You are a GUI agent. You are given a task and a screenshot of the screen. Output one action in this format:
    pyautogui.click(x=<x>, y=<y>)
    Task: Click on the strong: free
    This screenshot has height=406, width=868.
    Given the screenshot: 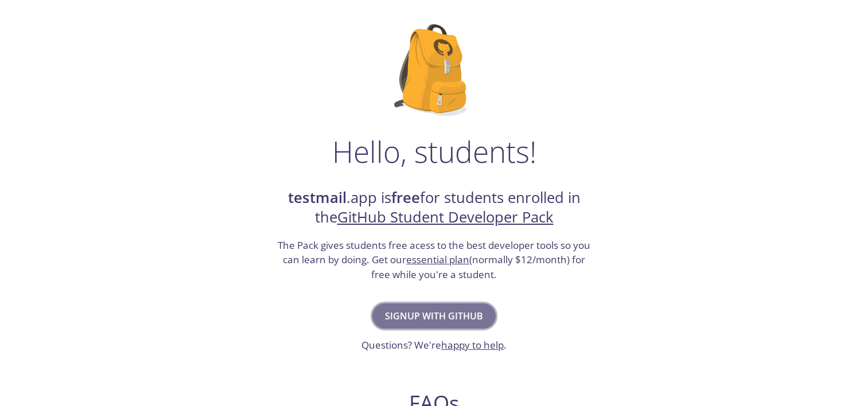 What is the action you would take?
    pyautogui.click(x=406, y=197)
    